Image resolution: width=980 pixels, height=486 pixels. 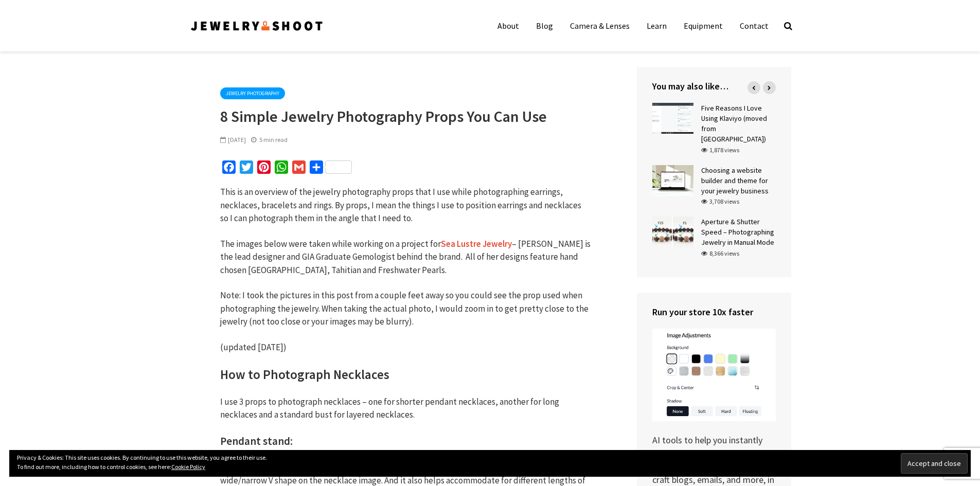 What do you see at coordinates (405, 116) in the screenshot?
I see `h1: 8 Simple Jewelry Photography Props You Can Use` at bounding box center [405, 116].